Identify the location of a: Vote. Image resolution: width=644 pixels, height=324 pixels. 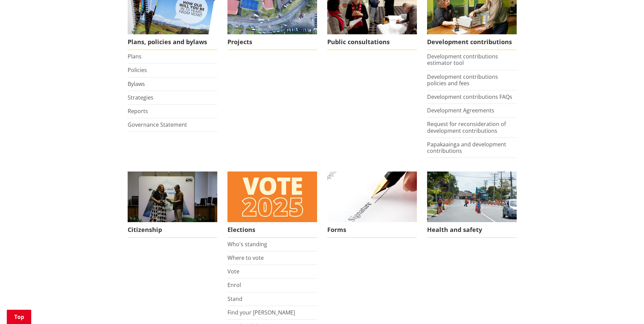
(233, 271).